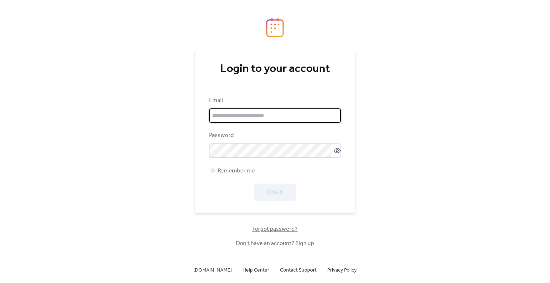 This screenshot has height=283, width=550. I want to click on img: logo, so click(275, 28).